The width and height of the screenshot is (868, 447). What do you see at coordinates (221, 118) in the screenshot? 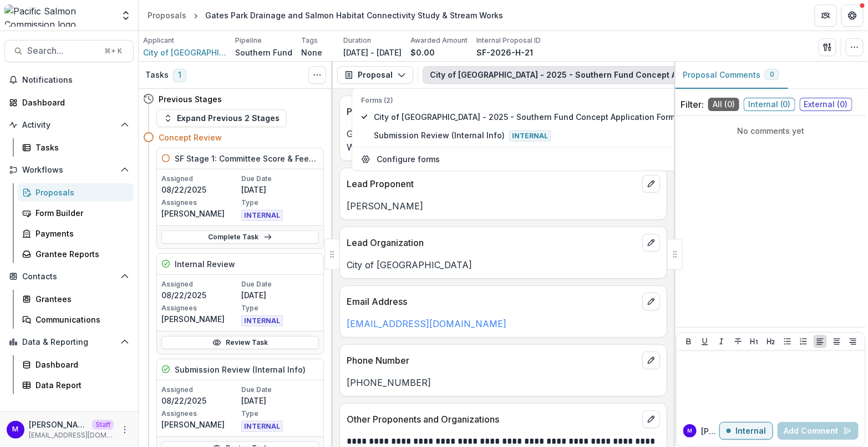
I see `button: Expand Previous 2 Stages` at bounding box center [221, 118].